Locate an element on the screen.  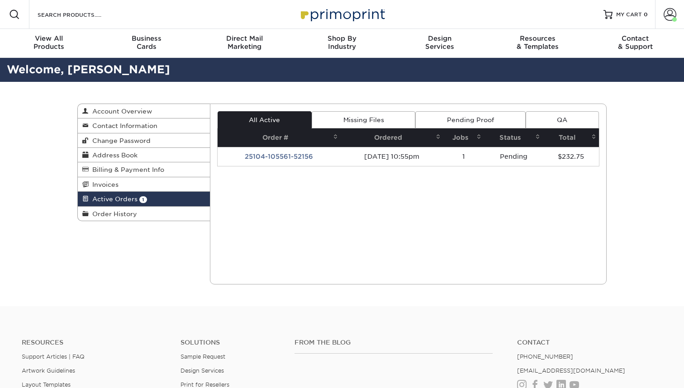
a: Layout Templates is located at coordinates (46, 385).